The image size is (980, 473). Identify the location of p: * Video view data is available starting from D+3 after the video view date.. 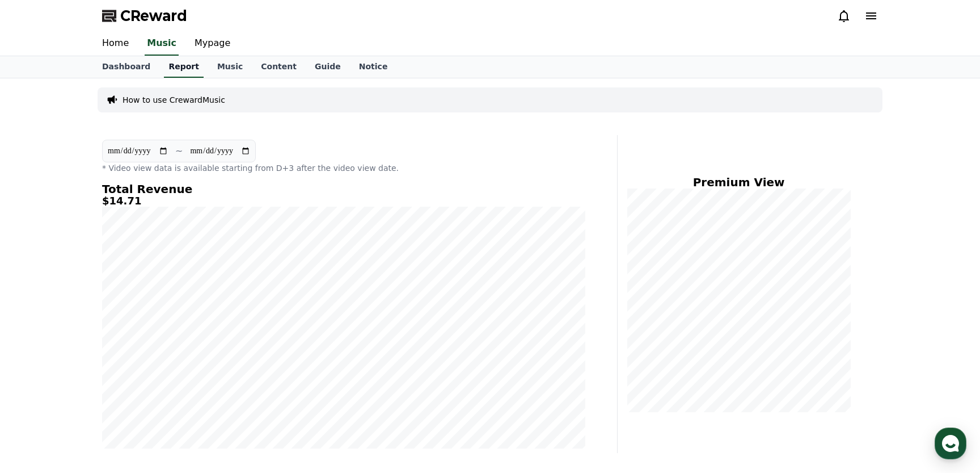
(344, 168).